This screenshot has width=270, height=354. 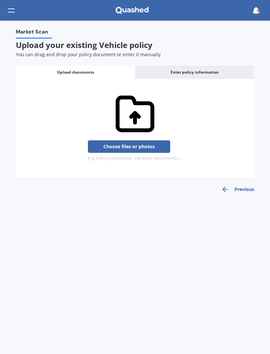 I want to click on span: Upload your existing Vehicle policy, so click(x=84, y=45).